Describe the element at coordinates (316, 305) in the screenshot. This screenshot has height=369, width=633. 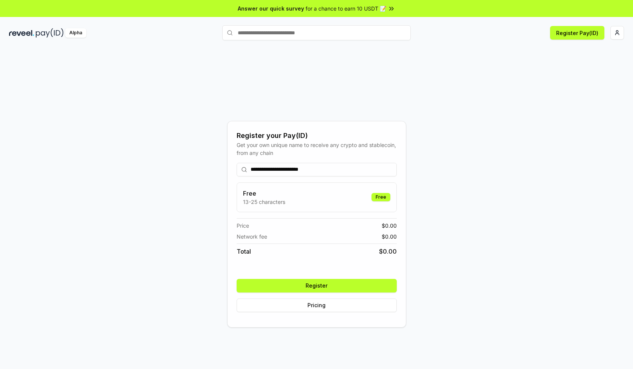
I see `button: Pricing` at that location.